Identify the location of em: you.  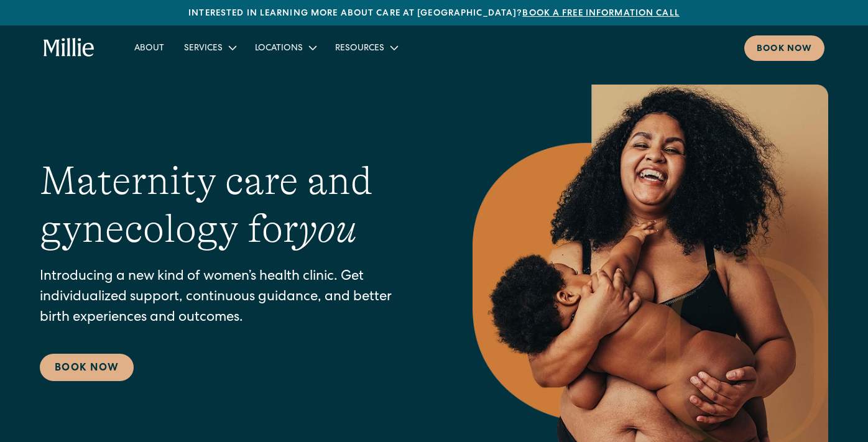
(328, 229).